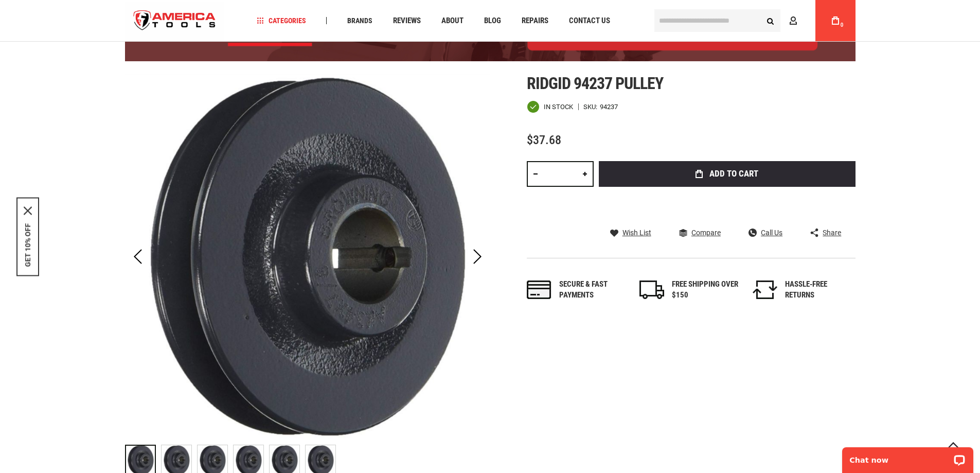 Image resolution: width=980 pixels, height=473 pixels. What do you see at coordinates (559, 106) in the screenshot?
I see `span: In stock` at bounding box center [559, 106].